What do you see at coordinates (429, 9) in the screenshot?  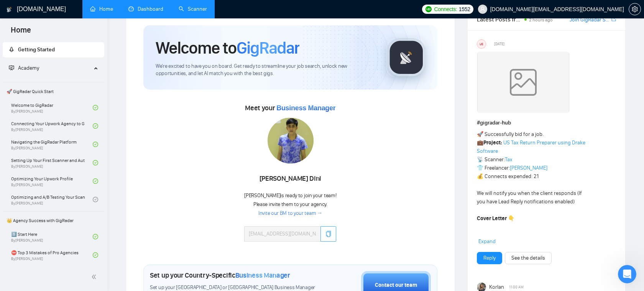 I see `img: upwork-logo.png` at bounding box center [429, 9].